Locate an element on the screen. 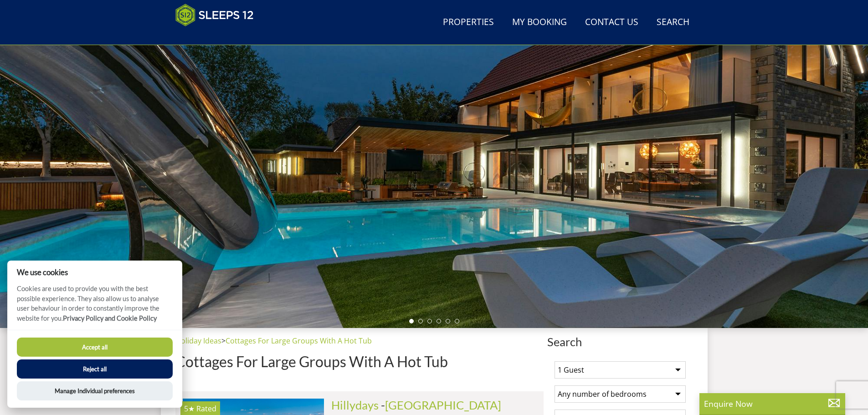 Image resolution: width=868 pixels, height=415 pixels. h1: Cottages For Large Groups With A Hot Tub is located at coordinates (359, 361).